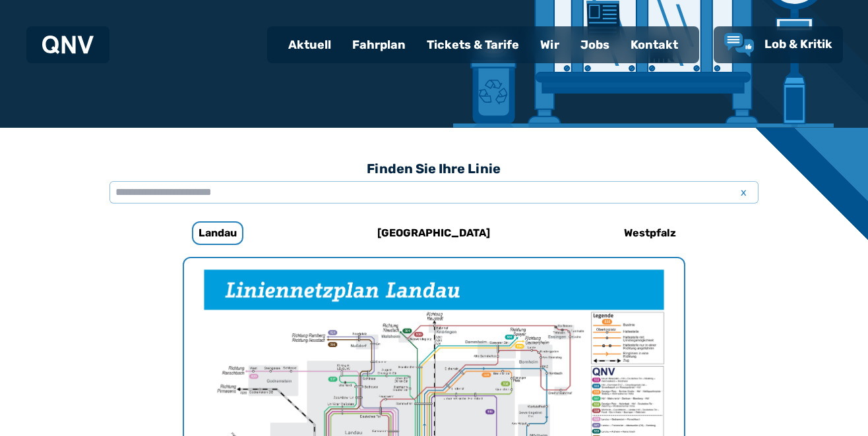 The image size is (868, 436). What do you see at coordinates (798, 44) in the screenshot?
I see `span: Lob & Kritik` at bounding box center [798, 44].